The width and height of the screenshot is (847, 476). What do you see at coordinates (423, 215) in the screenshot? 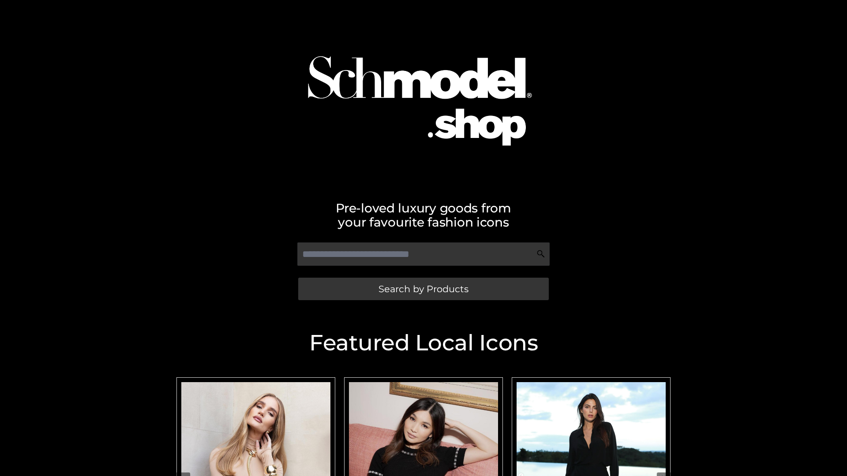
I see `h2: Pre-loved luxury goods from your favourite fashion icons` at bounding box center [423, 215].